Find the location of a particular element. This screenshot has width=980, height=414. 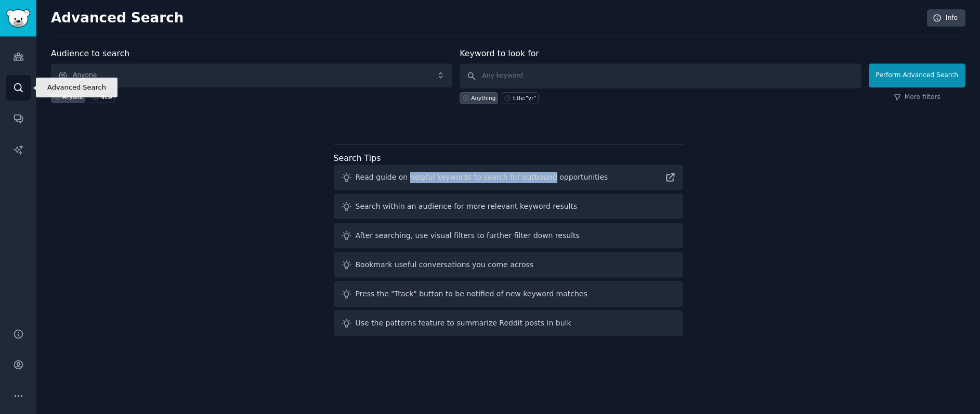

span: Anyone is located at coordinates (251, 75).